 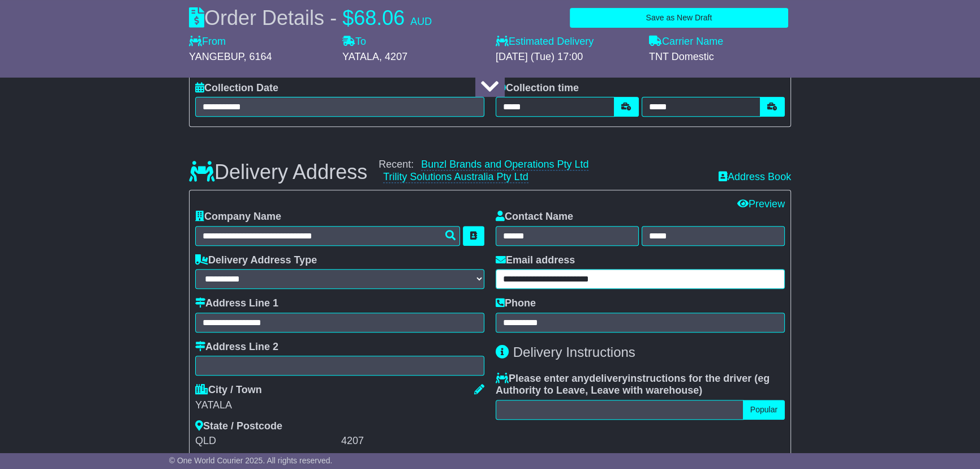 I want to click on h3: Delivery Address, so click(x=277, y=172).